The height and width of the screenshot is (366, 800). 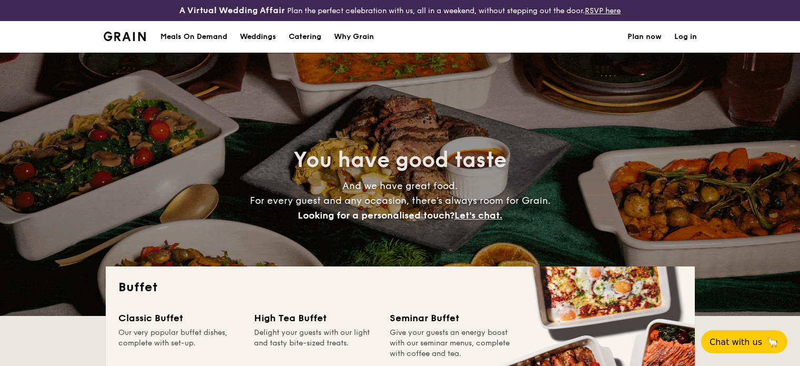 I want to click on div: High Tea Buffet, so click(x=316, y=318).